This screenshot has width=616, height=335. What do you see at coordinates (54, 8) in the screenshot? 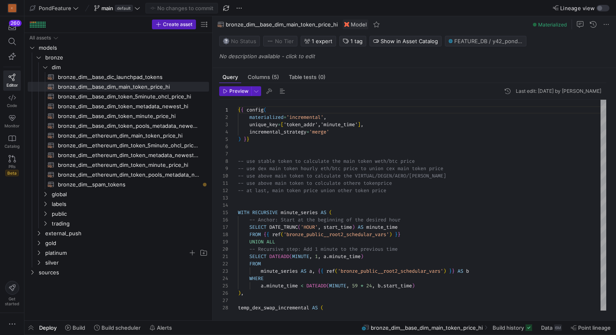
I see `button: PondFeature` at bounding box center [54, 8].